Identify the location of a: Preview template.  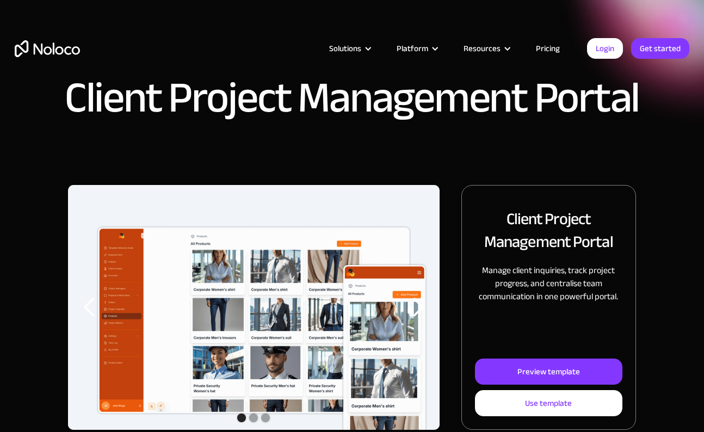
(548, 372).